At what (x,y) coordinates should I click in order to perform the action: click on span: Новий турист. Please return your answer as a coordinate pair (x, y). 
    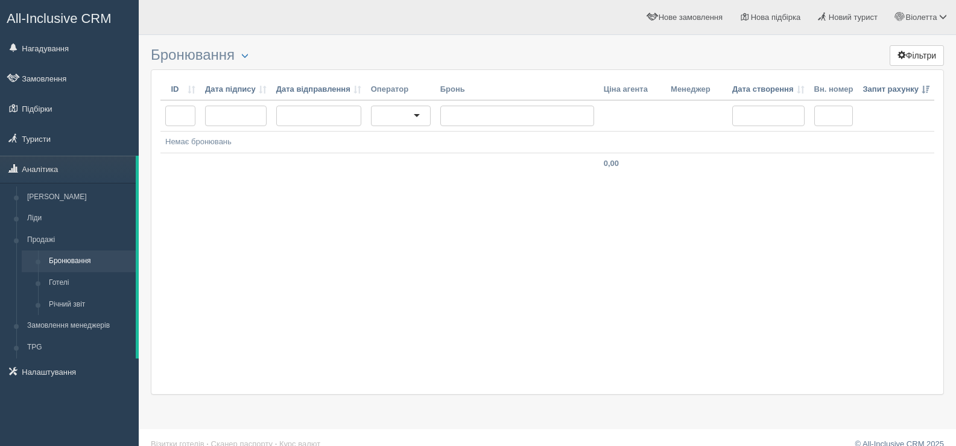
    Looking at the image, I should click on (852, 17).